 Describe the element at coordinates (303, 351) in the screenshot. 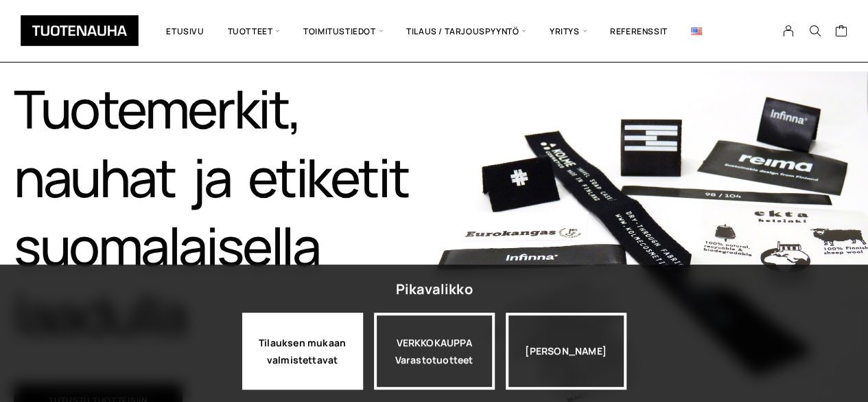

I see `div: Tilauksen mukaan valmistettavat` at that location.